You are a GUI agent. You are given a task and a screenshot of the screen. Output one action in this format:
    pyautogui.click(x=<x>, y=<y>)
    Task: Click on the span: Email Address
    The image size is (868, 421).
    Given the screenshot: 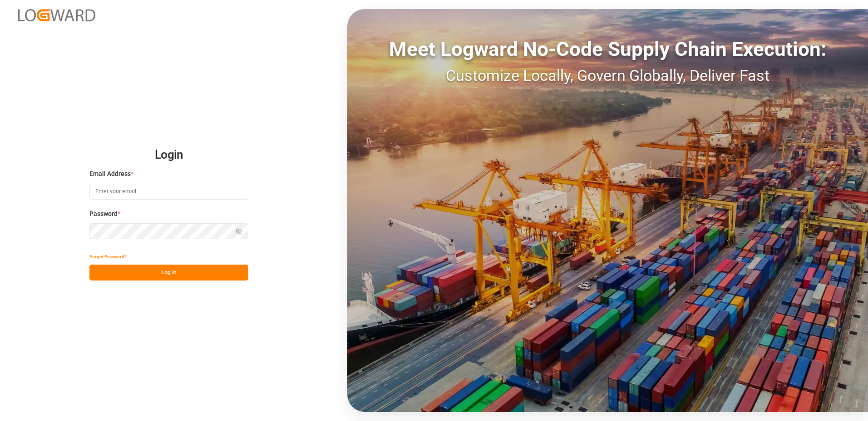 What is the action you would take?
    pyautogui.click(x=110, y=173)
    